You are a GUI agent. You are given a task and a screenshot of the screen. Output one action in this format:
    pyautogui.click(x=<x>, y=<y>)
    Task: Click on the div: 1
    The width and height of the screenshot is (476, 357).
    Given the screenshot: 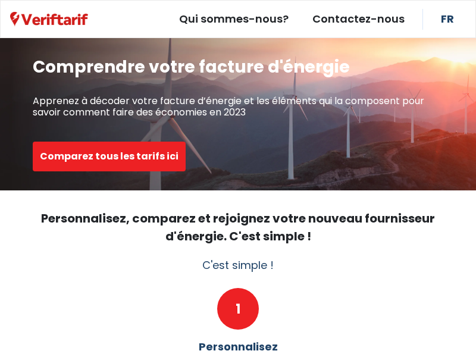 What is the action you would take?
    pyautogui.click(x=238, y=309)
    